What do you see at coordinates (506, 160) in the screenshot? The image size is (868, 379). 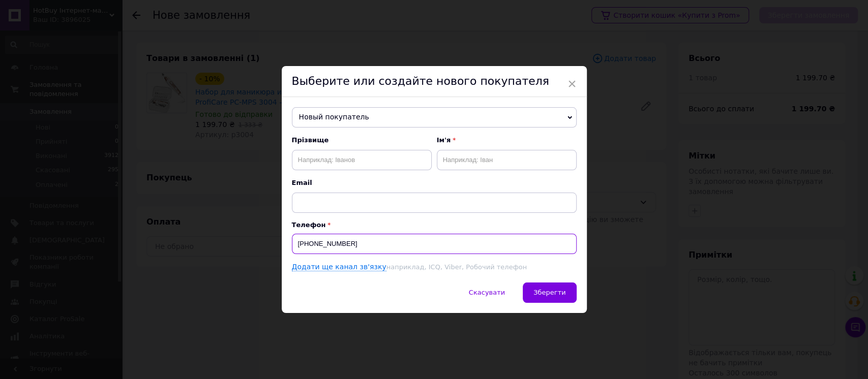 I see `input: Наприклад: Іван` at bounding box center [506, 160].